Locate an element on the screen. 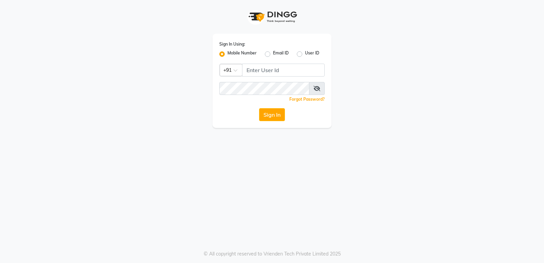  label: Sign In Using: is located at coordinates (232, 44).